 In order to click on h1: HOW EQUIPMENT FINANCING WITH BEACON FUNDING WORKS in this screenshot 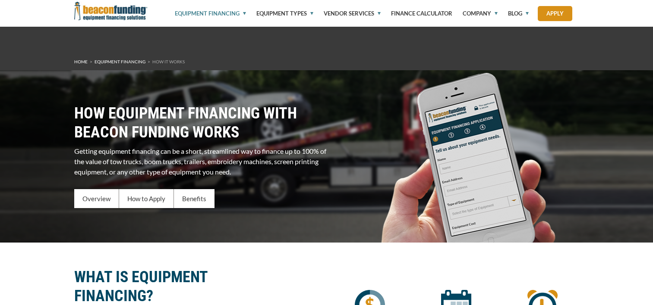, I will do `click(200, 123)`.